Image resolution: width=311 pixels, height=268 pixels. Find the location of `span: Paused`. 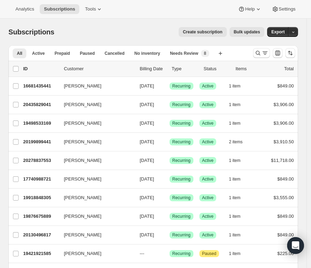

span: Paused is located at coordinates (209, 253).